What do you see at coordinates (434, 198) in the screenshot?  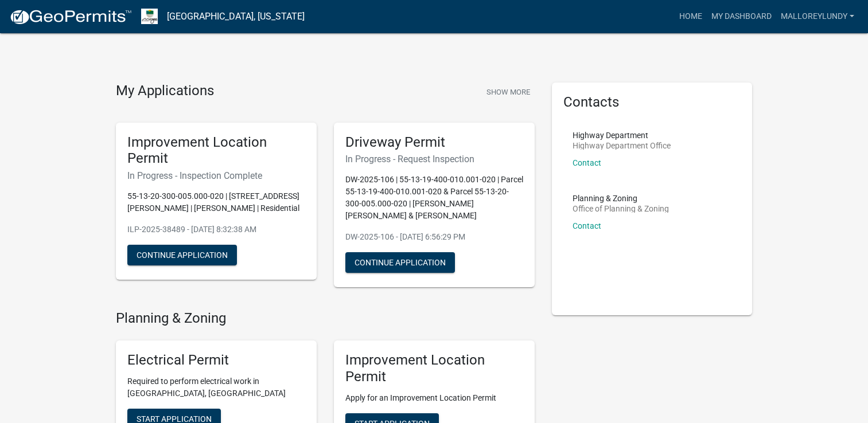 I see `p: DW-2025-106 | 55-13-19-400-010.001-020 | Parcel 55-13-19-400-010.001-020 & Parcel 55-13-20-300-00...` at bounding box center [434, 198].